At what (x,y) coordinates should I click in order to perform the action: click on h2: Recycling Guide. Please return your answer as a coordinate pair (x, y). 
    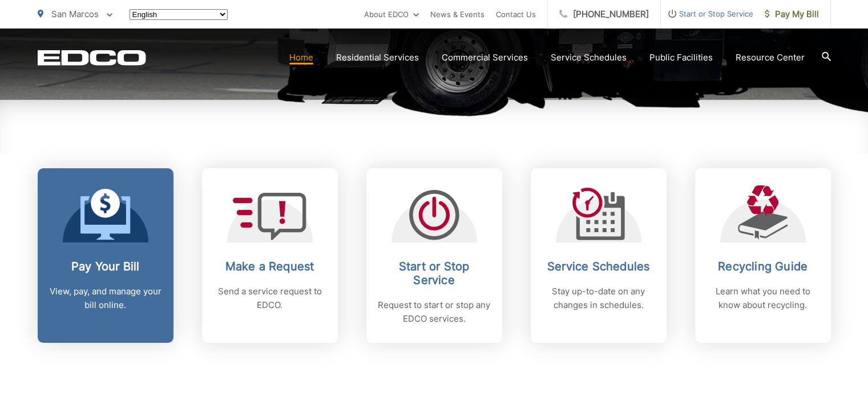
    Looking at the image, I should click on (763, 266).